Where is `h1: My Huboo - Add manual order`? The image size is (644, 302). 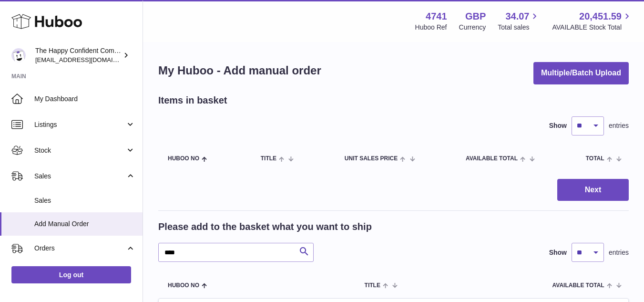 h1: My Huboo - Add manual order is located at coordinates (240, 70).